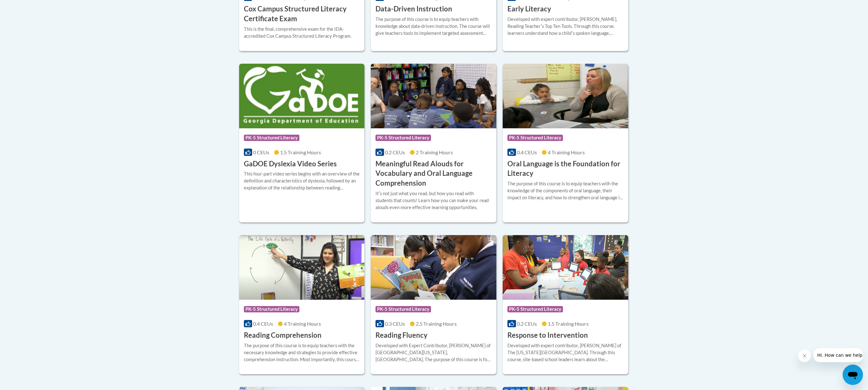 This screenshot has width=868, height=390. Describe the element at coordinates (395, 323) in the screenshot. I see `span: 0.3 CEUs` at that location.